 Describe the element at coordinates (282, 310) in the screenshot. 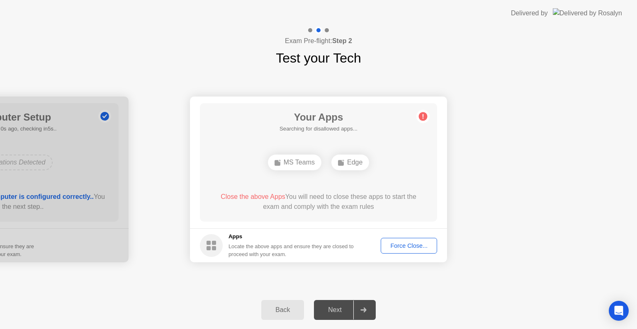

I see `button: Back` at that location.